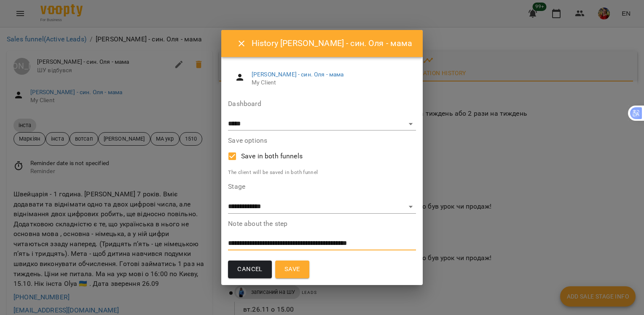 This screenshot has width=644, height=315. What do you see at coordinates (250, 269) in the screenshot?
I see `button: Cancel` at bounding box center [250, 269].